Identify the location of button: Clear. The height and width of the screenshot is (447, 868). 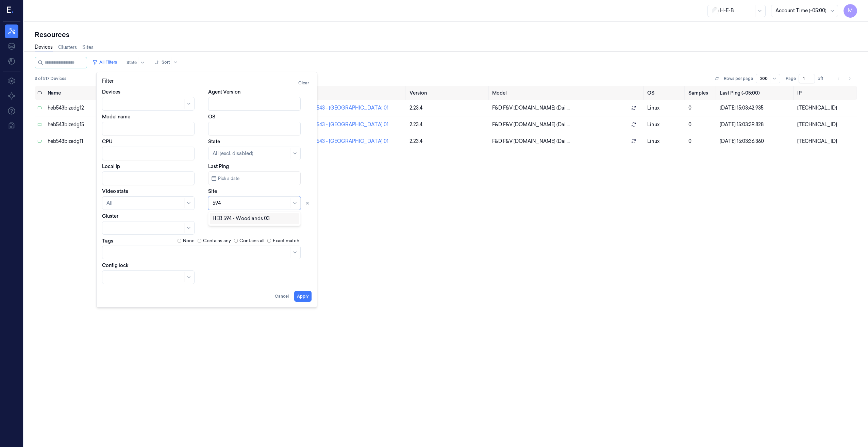
(303, 83).